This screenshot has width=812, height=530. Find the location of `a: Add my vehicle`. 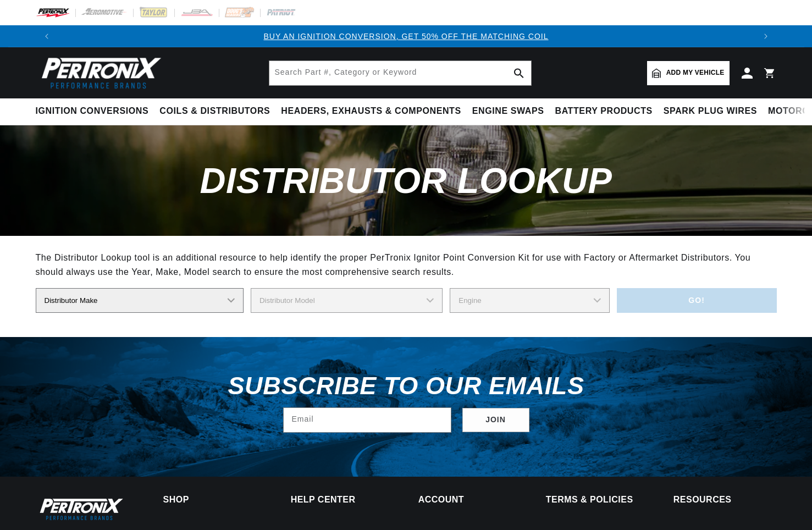

a: Add my vehicle is located at coordinates (688, 73).